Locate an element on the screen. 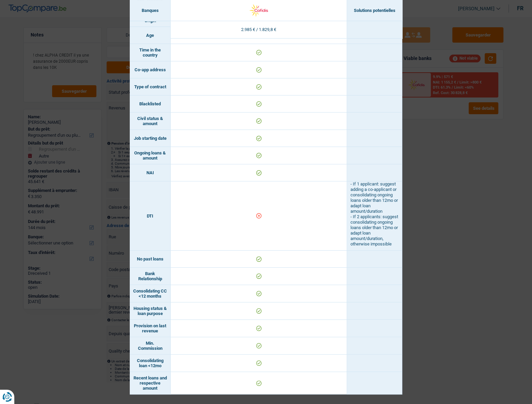  td: Provision on last revenue is located at coordinates (150, 328).